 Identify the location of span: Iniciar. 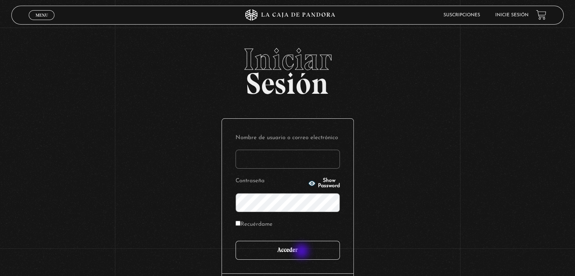
(287, 59).